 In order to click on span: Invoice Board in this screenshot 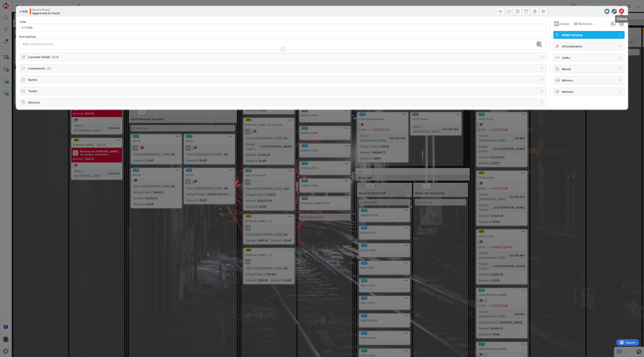, I will do `click(46, 9)`.